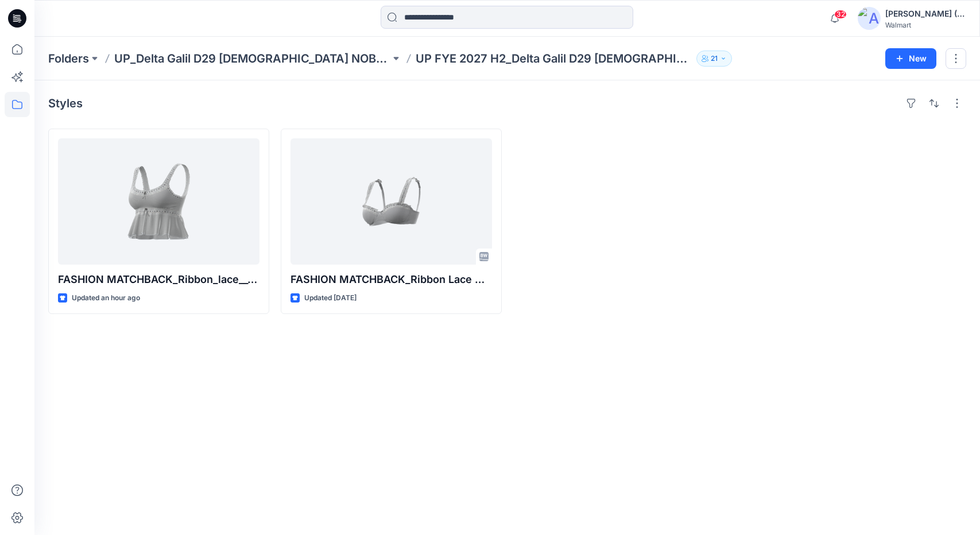 The height and width of the screenshot is (535, 980). What do you see at coordinates (68, 58) in the screenshot?
I see `p: Folders` at bounding box center [68, 58].